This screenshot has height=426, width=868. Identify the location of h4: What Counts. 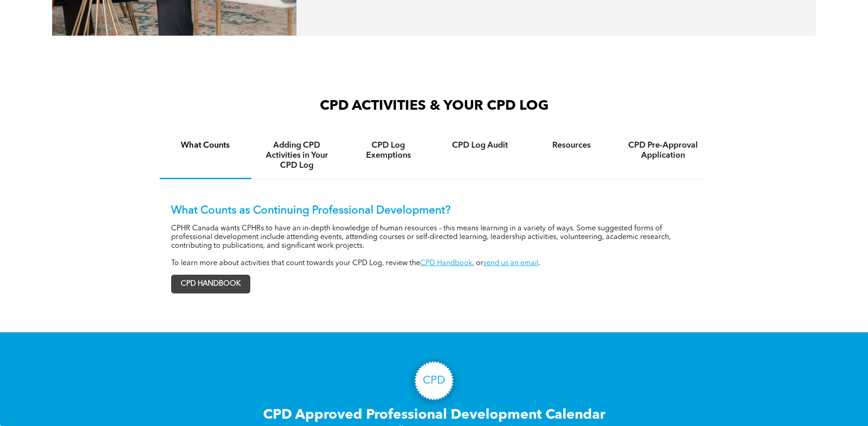
(205, 145).